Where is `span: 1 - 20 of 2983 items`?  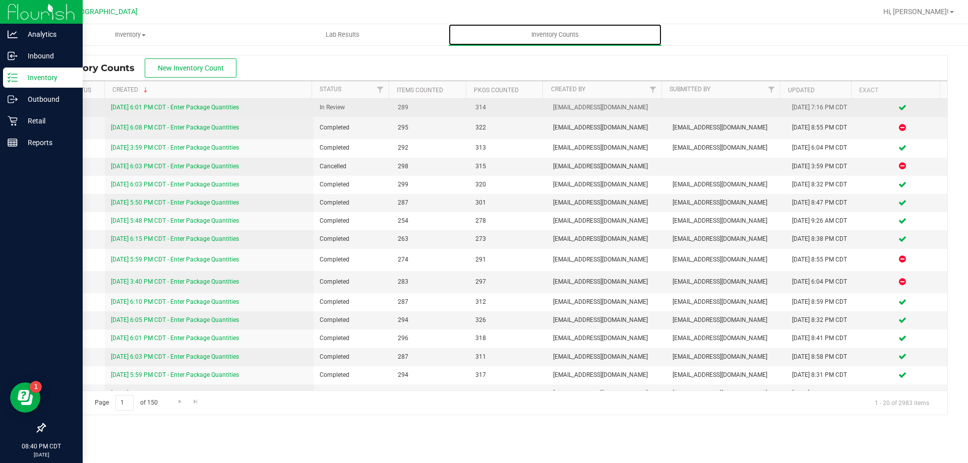
span: 1 - 20 of 2983 items is located at coordinates (902, 403).